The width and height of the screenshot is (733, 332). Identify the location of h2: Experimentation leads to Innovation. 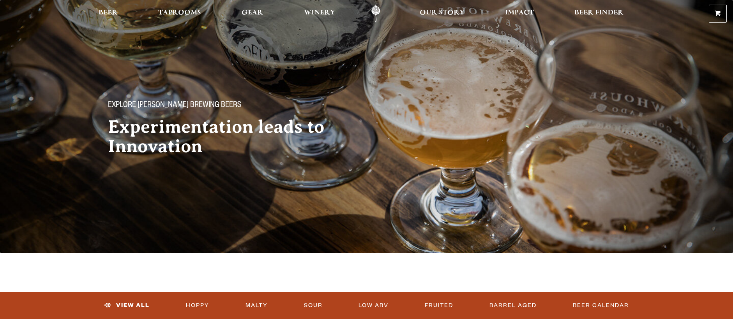
(229, 137).